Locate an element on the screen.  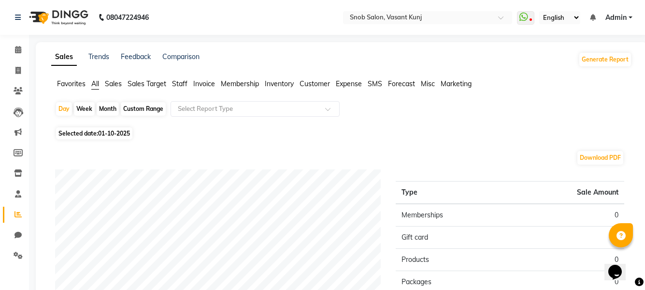
td: Memberships is located at coordinates (453, 215).